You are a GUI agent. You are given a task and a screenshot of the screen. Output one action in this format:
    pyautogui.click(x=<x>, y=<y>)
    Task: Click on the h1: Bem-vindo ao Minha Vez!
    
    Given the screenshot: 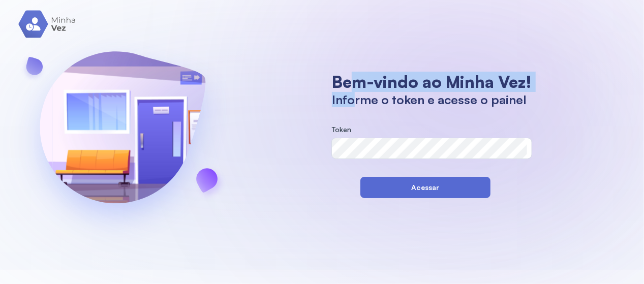 What is the action you would take?
    pyautogui.click(x=432, y=82)
    